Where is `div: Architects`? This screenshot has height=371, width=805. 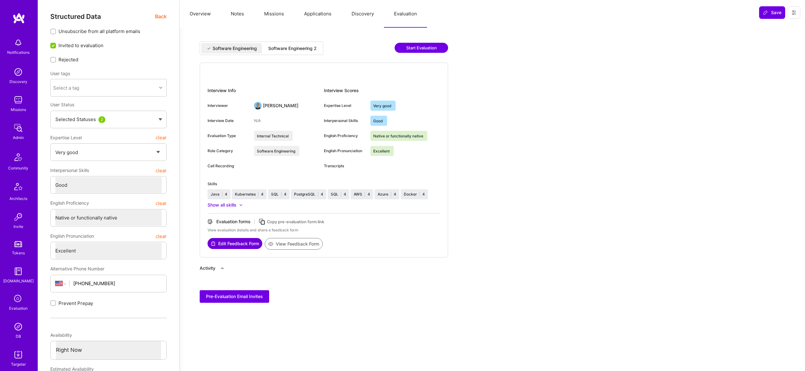 div: Architects is located at coordinates (18, 198).